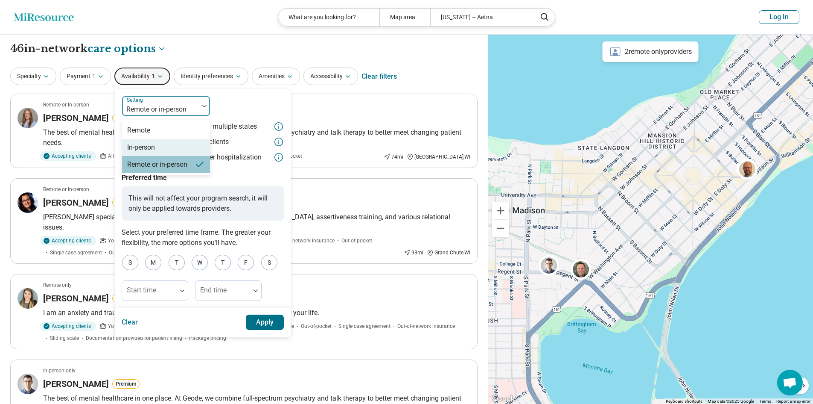 This screenshot has width=813, height=404. I want to click on span: Map data ©2025 Google, so click(731, 401).